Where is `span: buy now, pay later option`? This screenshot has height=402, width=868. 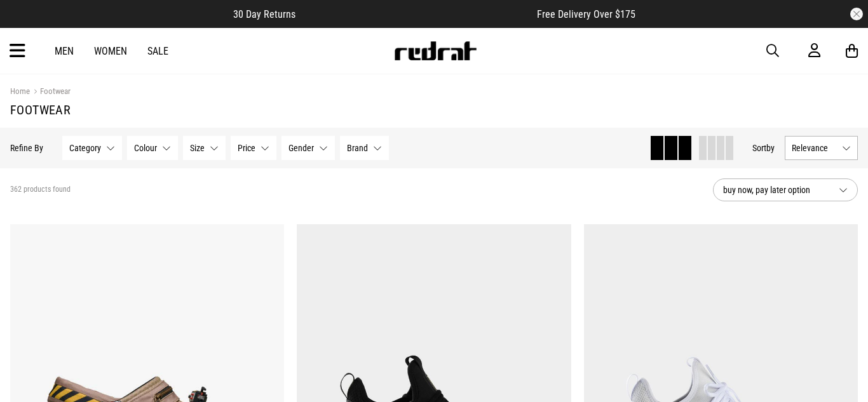 span: buy now, pay later option is located at coordinates (776, 189).